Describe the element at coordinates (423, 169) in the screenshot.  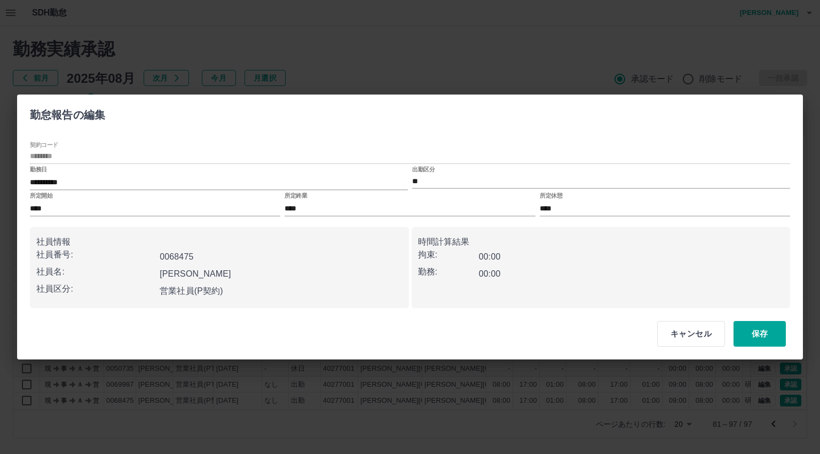
I see `label: 出勤区分` at that location.